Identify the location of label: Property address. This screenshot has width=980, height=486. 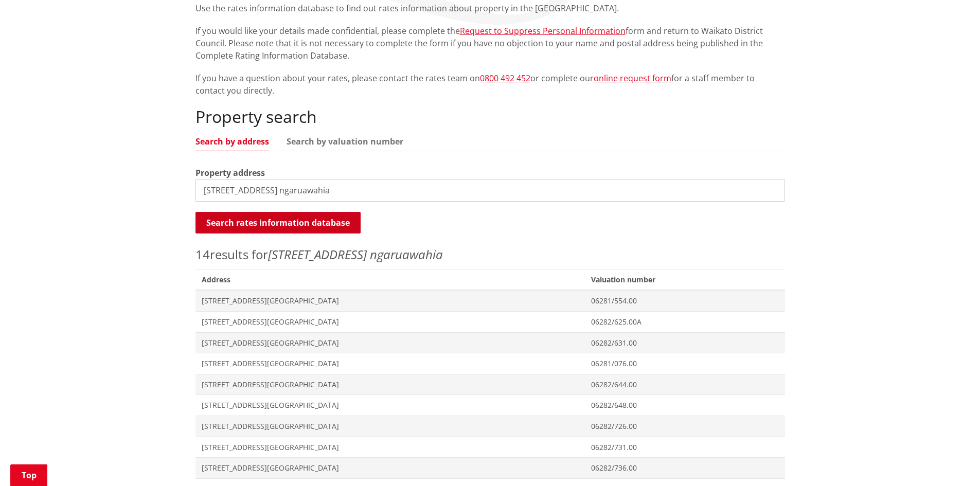
(230, 173).